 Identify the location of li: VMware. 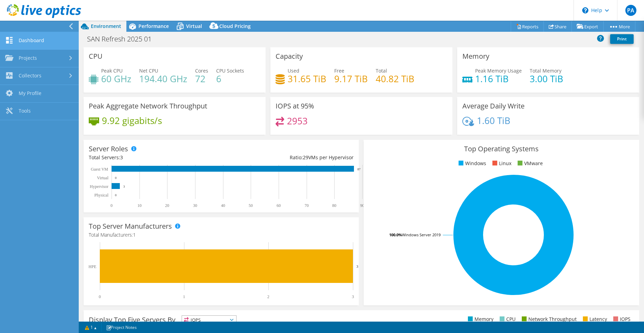
(529, 163).